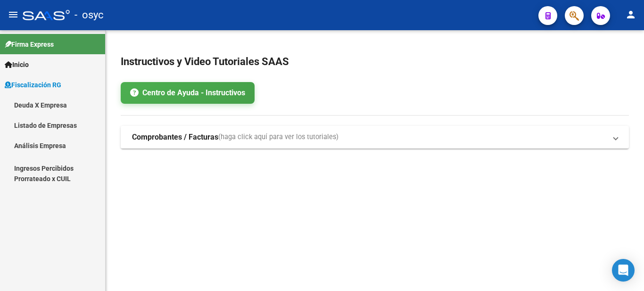  I want to click on strong: Comprobantes / Facturas, so click(175, 137).